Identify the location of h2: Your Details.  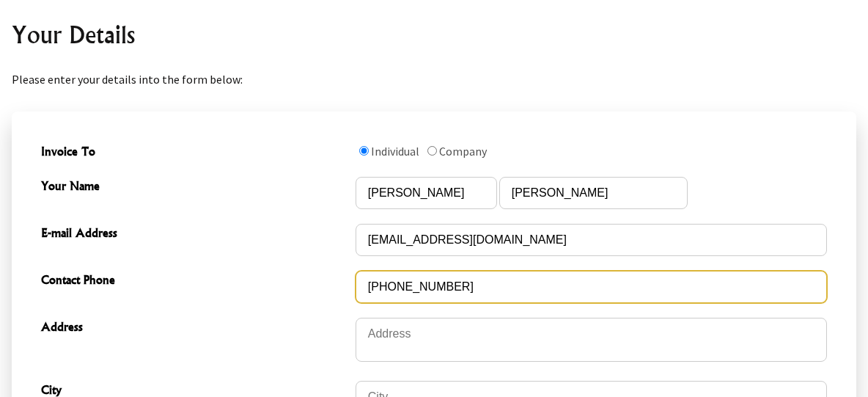
(434, 35).